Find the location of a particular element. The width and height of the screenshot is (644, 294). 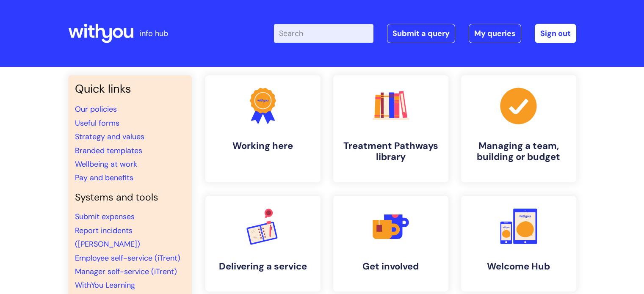

h3: Quick links is located at coordinates (130, 89).